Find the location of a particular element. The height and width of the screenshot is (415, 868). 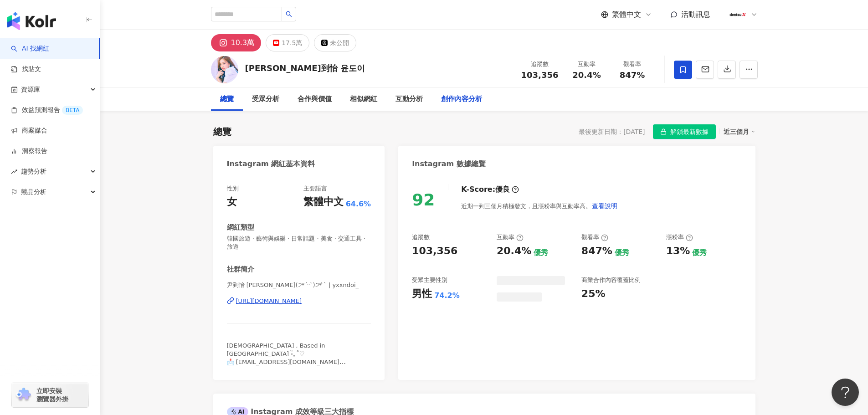

a: 商案媒合 is located at coordinates (29, 131).